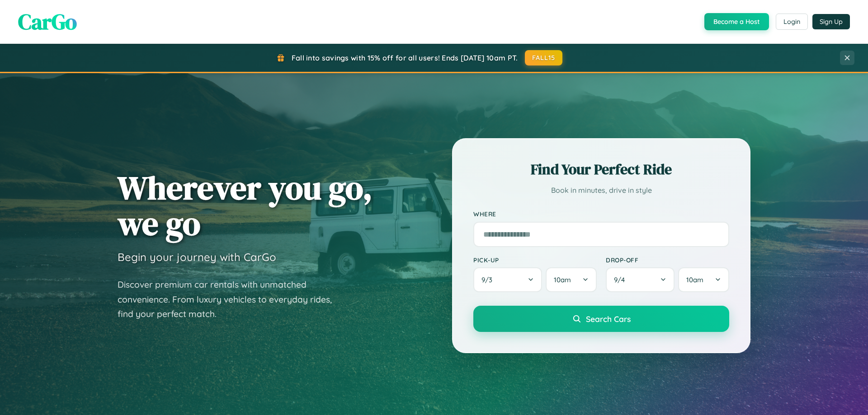 The image size is (868, 415). Describe the element at coordinates (601, 190) in the screenshot. I see `p: Book in minutes, drive in style` at that location.